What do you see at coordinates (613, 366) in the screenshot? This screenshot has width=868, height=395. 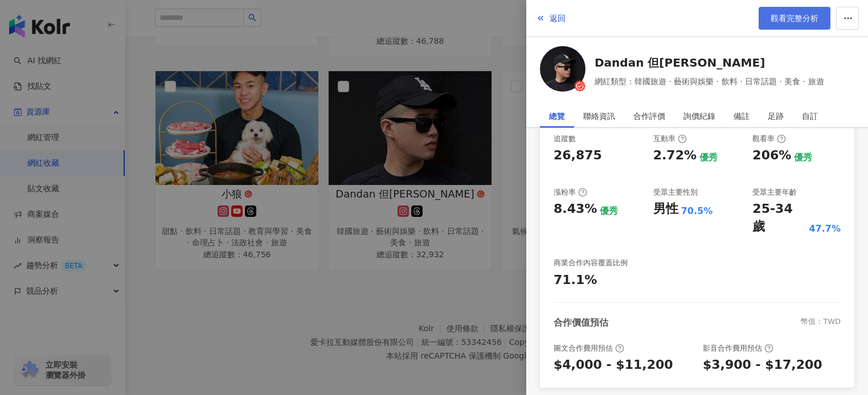 I see `div: $4,000 - $11,200` at bounding box center [613, 366].